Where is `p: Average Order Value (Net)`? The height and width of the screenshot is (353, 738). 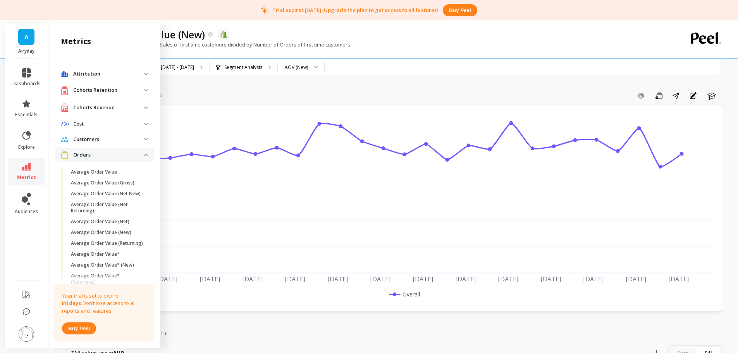
p: Average Order Value (Net) is located at coordinates (100, 222).